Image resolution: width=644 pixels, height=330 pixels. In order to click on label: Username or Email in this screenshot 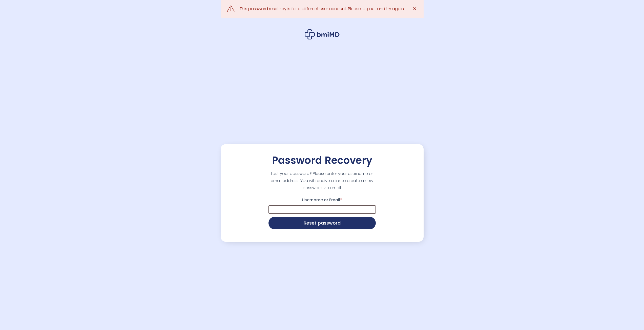, I will do `click(322, 200)`.